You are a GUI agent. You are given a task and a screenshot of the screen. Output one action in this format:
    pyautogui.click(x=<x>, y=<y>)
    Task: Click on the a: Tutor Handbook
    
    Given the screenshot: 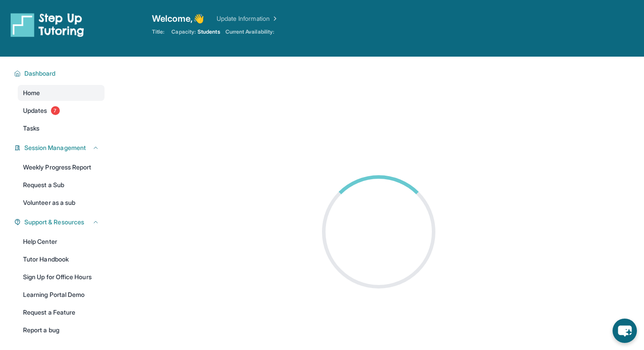 What is the action you would take?
    pyautogui.click(x=61, y=259)
    